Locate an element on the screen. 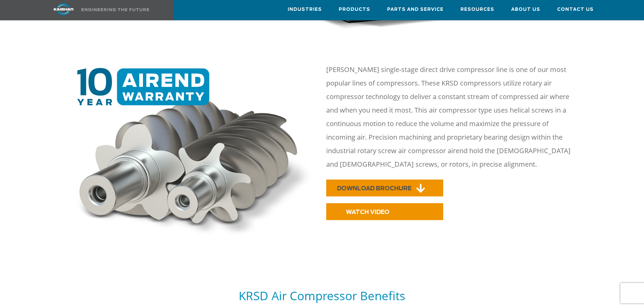  span: Resources is located at coordinates (477, 10).